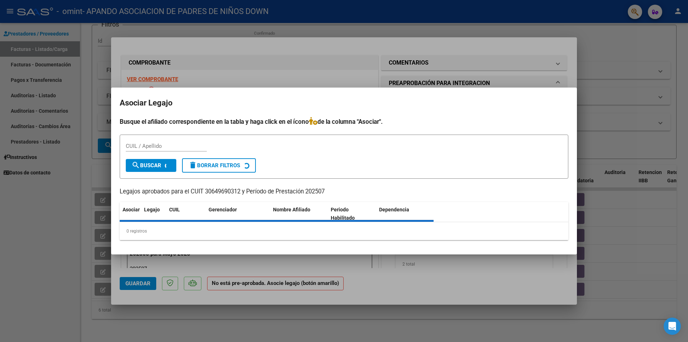 This screenshot has height=342, width=688. I want to click on p: Legajos aprobados para el CUIT 30649690312 y Período de Prestación 202507, so click(344, 191).